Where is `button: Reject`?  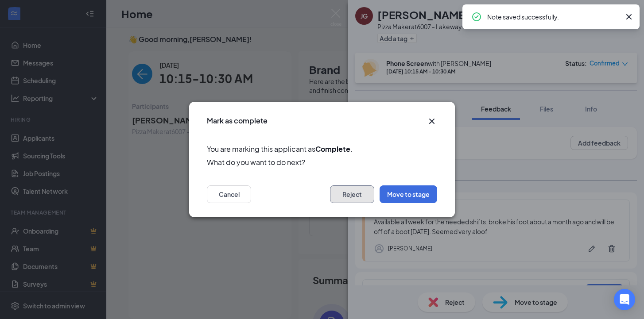
button: Reject is located at coordinates (352, 194).